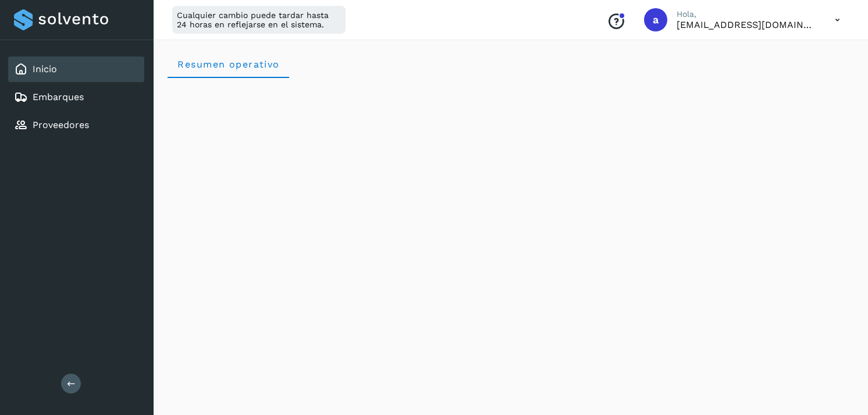  I want to click on a: Inicio, so click(45, 69).